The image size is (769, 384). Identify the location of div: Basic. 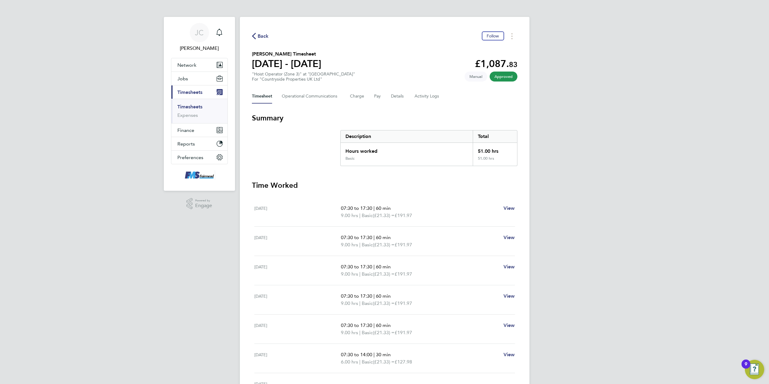
(350, 158).